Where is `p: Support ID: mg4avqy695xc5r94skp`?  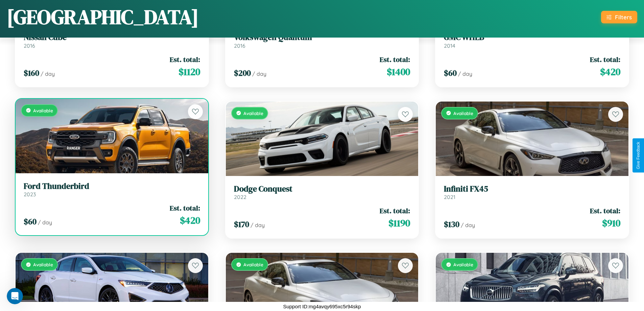
p: Support ID: mg4avqy695xc5r94skp is located at coordinates (322, 307).